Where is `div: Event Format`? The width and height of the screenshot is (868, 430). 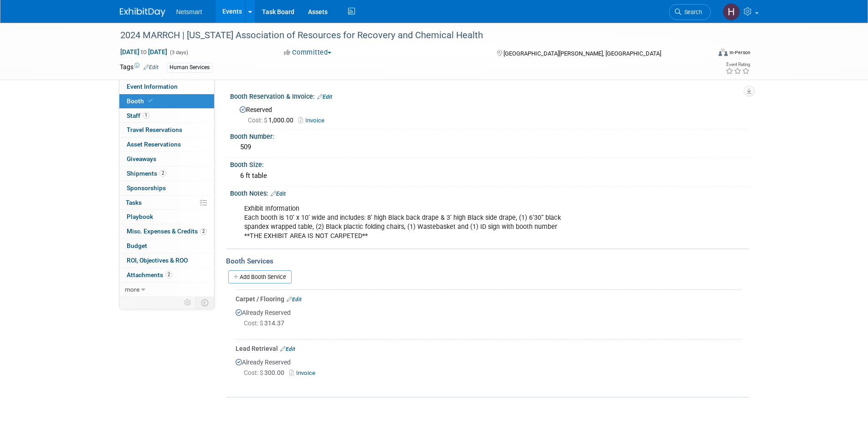 div: Event Format is located at coordinates (704, 54).